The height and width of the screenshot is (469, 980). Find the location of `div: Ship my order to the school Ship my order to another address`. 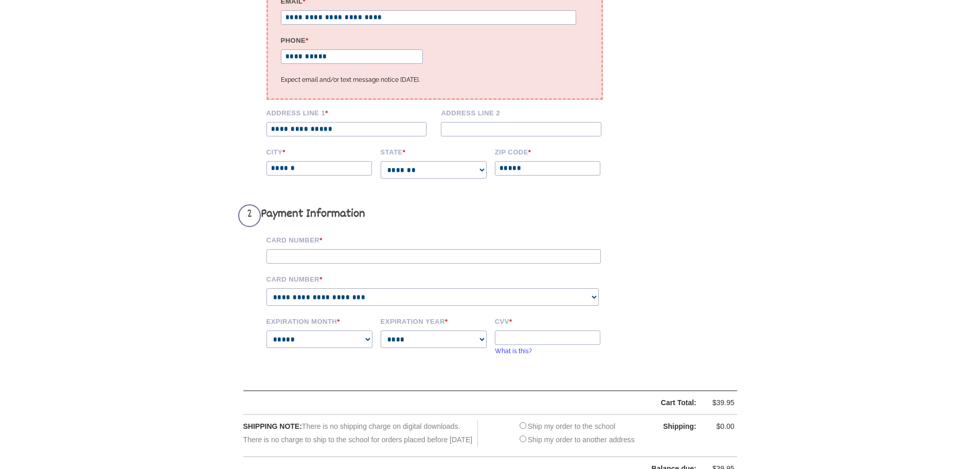

div: Ship my order to the school Ship my order to another address is located at coordinates (576, 433).